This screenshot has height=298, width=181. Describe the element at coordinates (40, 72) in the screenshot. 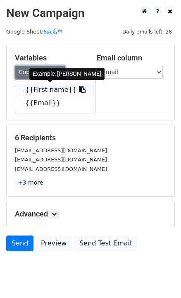

I see `a: Copy/paste...` at that location.